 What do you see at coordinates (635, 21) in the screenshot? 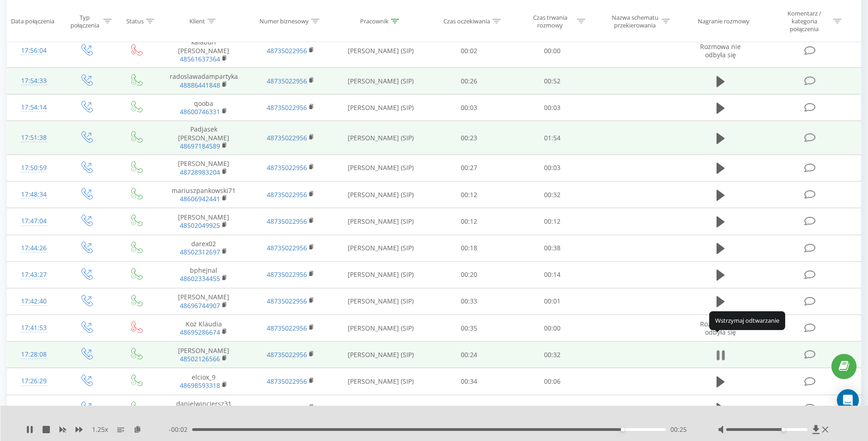
I see `div: Nazwa schematu przekierowania` at bounding box center [635, 21].